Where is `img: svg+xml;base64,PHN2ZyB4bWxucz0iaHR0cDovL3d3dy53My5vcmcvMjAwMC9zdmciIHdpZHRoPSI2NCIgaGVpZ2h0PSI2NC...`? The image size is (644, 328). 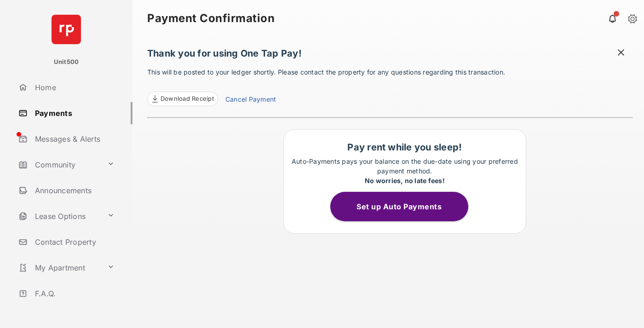 img: svg+xml;base64,PHN2ZyB4bWxucz0iaHR0cDovL3d3dy53My5vcmcvMjAwMC9zdmciIHdpZHRoPSI2NCIgaGVpZ2h0PSI2NC... is located at coordinates (66, 30).